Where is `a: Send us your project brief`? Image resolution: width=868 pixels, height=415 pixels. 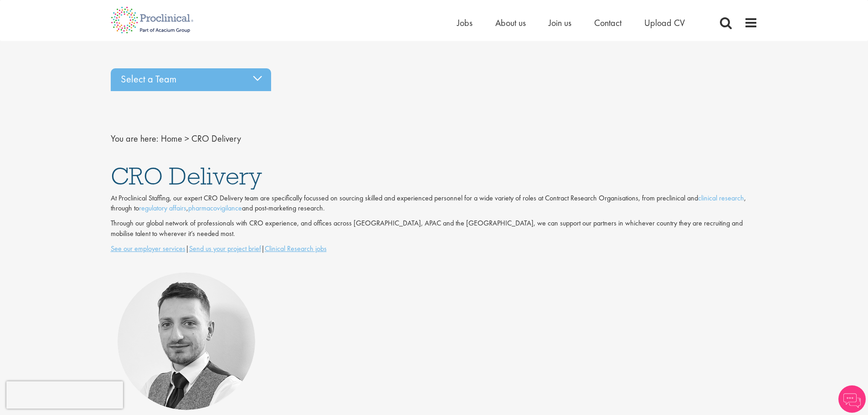 a: Send us your project brief is located at coordinates (225, 248).